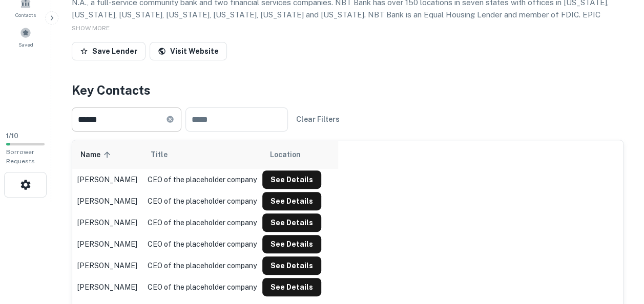  I want to click on a: Visit Website, so click(188, 51).